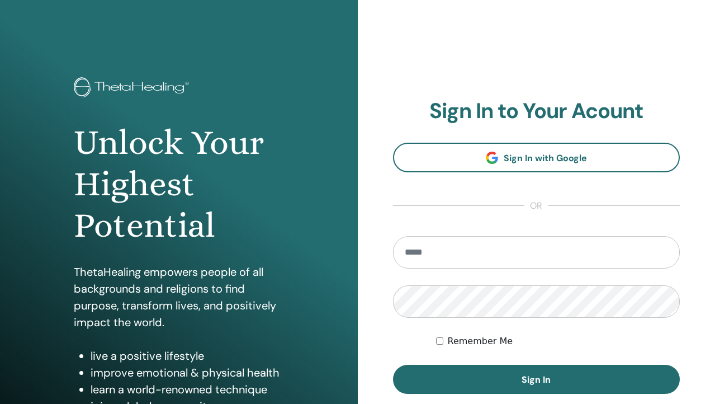  Describe the element at coordinates (480, 341) in the screenshot. I see `label: Remember Me` at that location.